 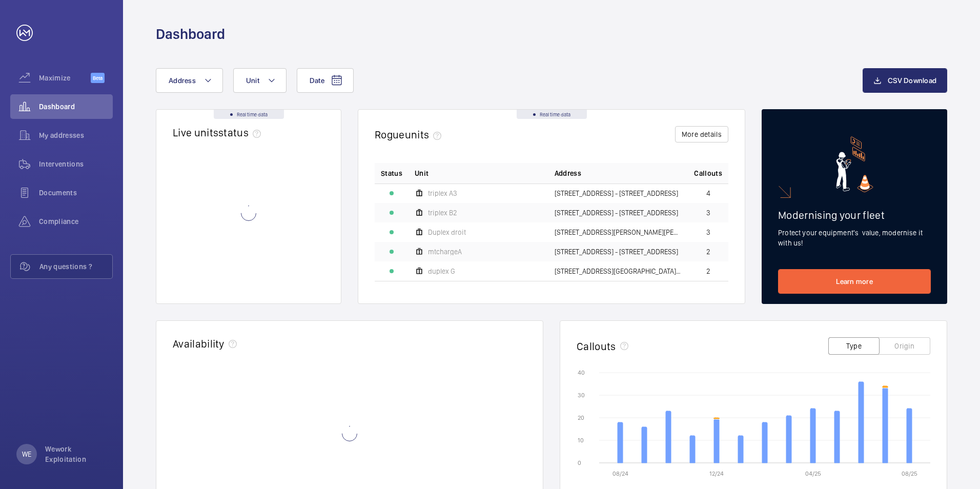 I want to click on h2: Rogue, so click(x=410, y=134).